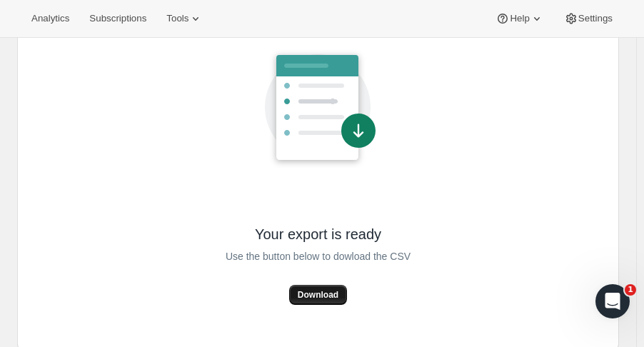  I want to click on span: Subscriptions, so click(118, 19).